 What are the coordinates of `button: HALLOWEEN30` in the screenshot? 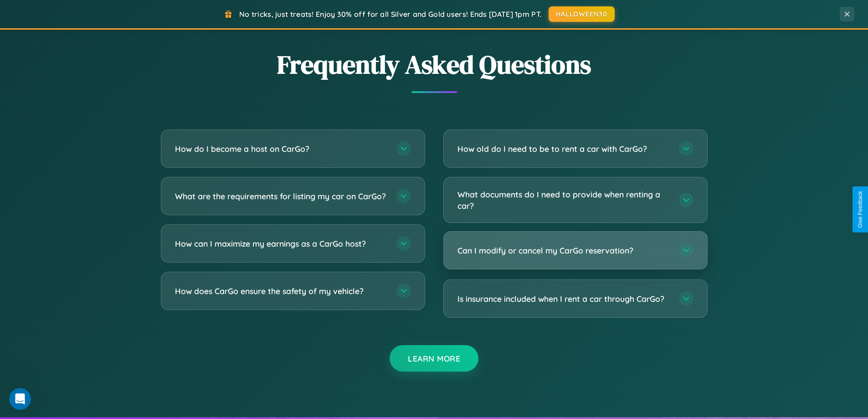 It's located at (581, 14).